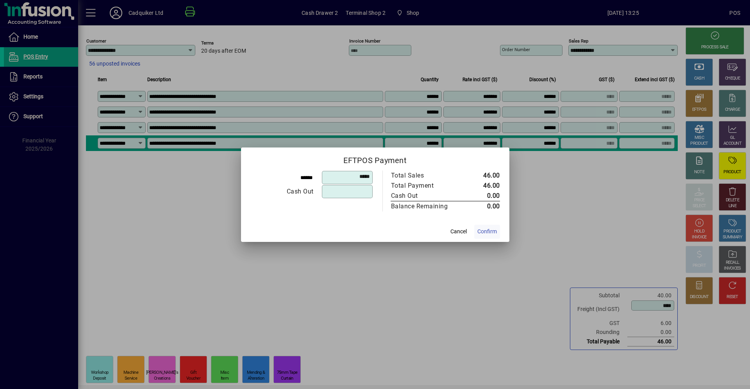 This screenshot has width=750, height=389. I want to click on button: Confirm, so click(487, 232).